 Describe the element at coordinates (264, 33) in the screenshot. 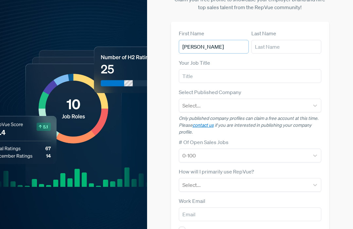

I see `label: Last Name` at that location.